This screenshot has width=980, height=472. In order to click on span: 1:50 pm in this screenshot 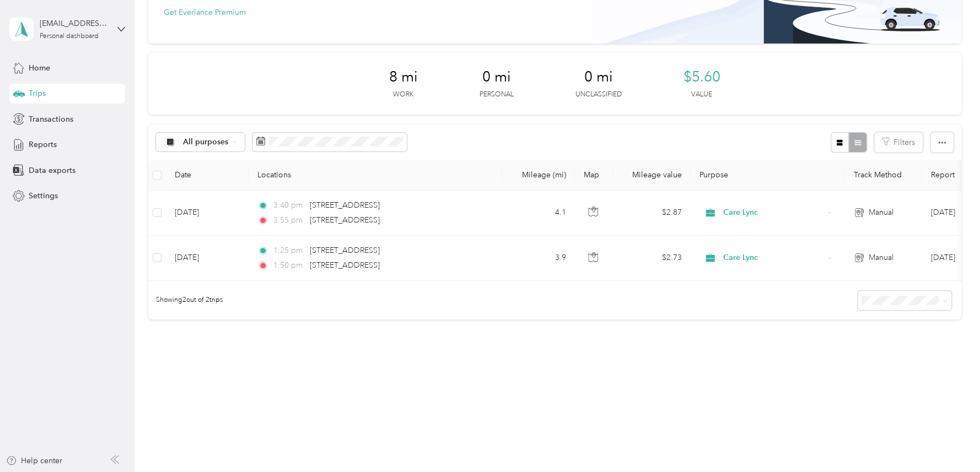, I will do `click(288, 265)`.